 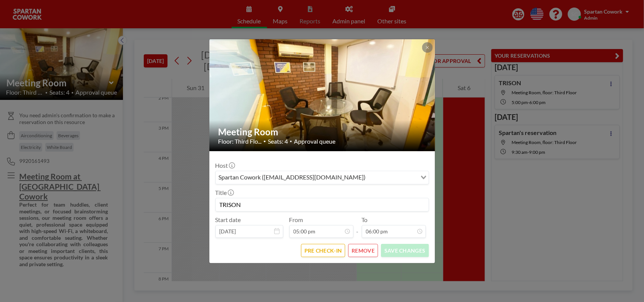 I want to click on button: REMOVE, so click(x=363, y=250).